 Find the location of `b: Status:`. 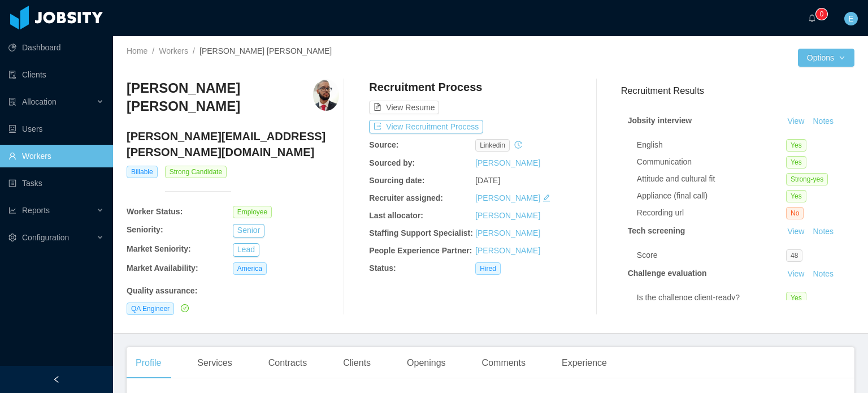

b: Status: is located at coordinates (382, 268).